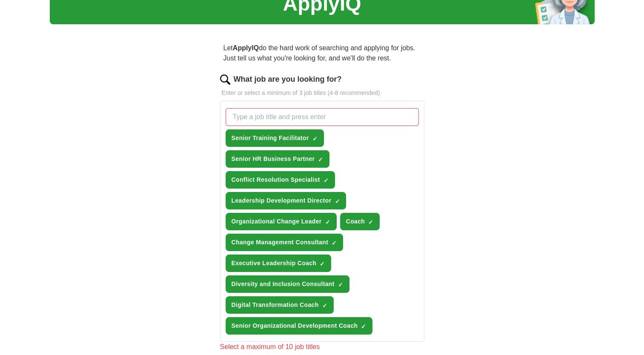 This screenshot has width=644, height=355. I want to click on span: Executive Leadership Coach, so click(274, 263).